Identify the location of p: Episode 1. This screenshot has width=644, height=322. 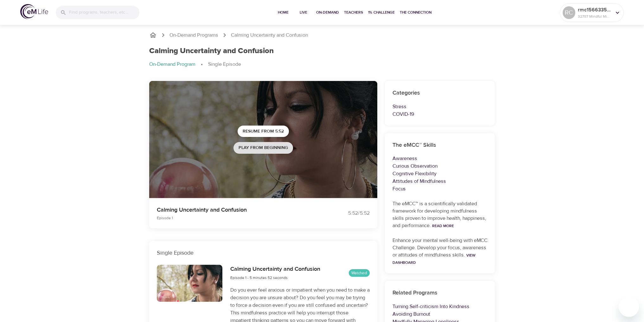
(236, 218).